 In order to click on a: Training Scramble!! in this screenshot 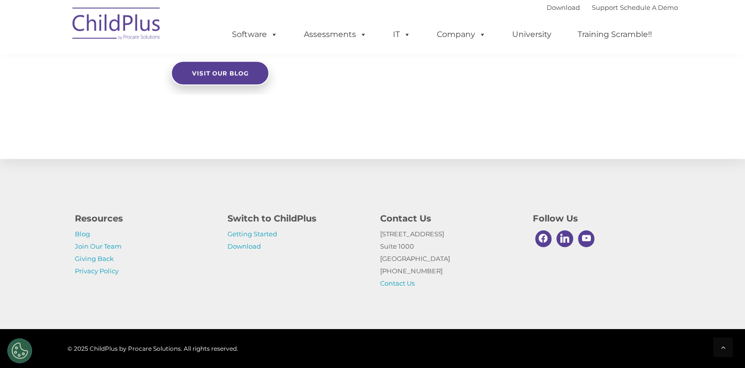, I will do `click(615, 34)`.